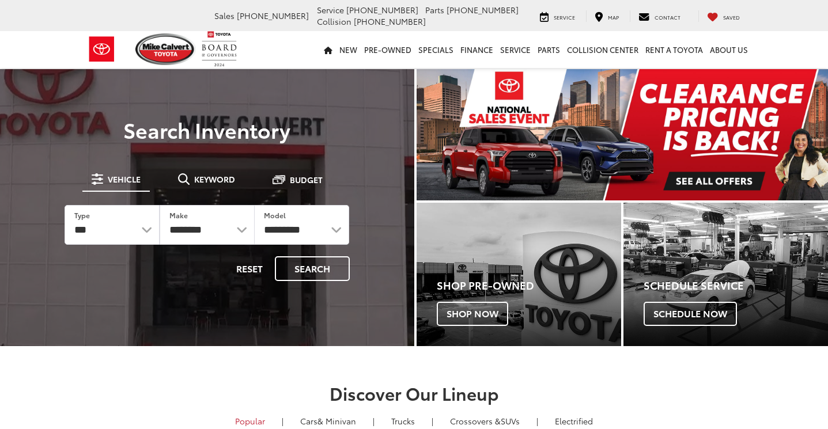 The width and height of the screenshot is (828, 429). Describe the element at coordinates (124, 179) in the screenshot. I see `span: Vehicle` at that location.